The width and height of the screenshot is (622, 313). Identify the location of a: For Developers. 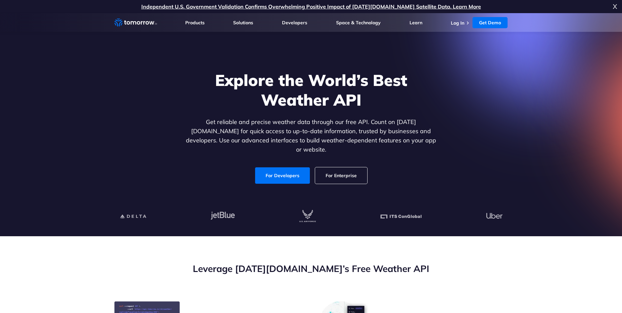
(282, 175).